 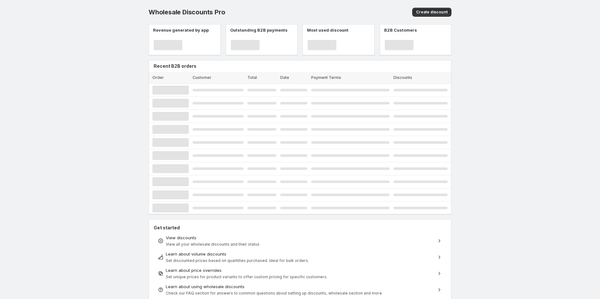 What do you see at coordinates (403, 77) in the screenshot?
I see `span: Discounts` at bounding box center [403, 77].